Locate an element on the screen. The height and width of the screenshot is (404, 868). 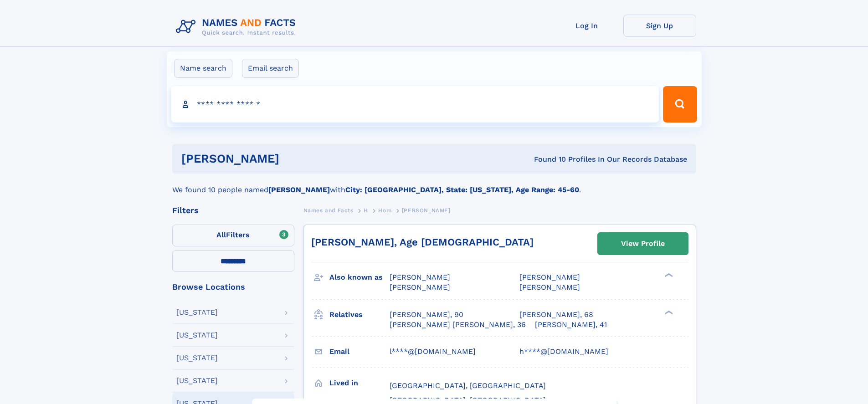
img: Logo Names and Facts is located at coordinates (237, 27).